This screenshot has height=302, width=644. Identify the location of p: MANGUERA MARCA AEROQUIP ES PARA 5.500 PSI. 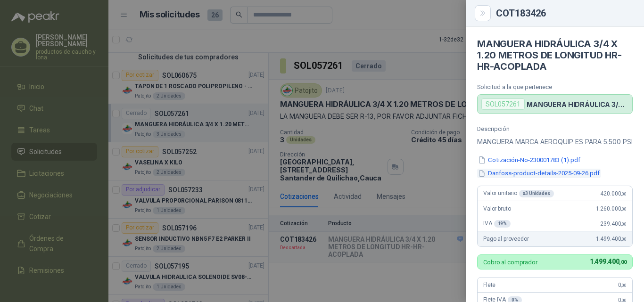
(555, 142).